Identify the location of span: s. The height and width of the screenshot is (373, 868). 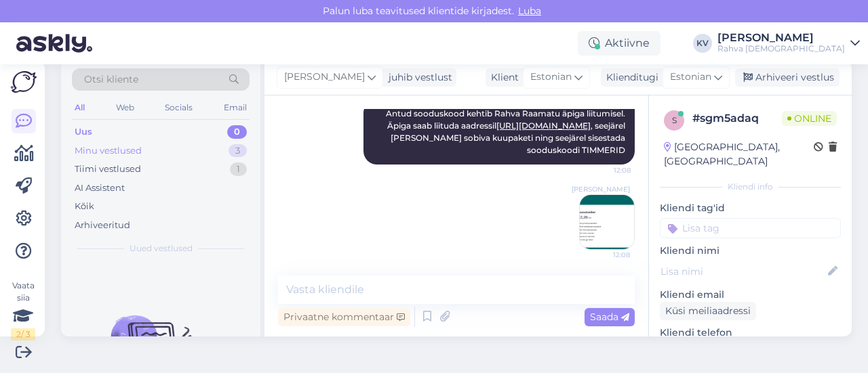
(674, 120).